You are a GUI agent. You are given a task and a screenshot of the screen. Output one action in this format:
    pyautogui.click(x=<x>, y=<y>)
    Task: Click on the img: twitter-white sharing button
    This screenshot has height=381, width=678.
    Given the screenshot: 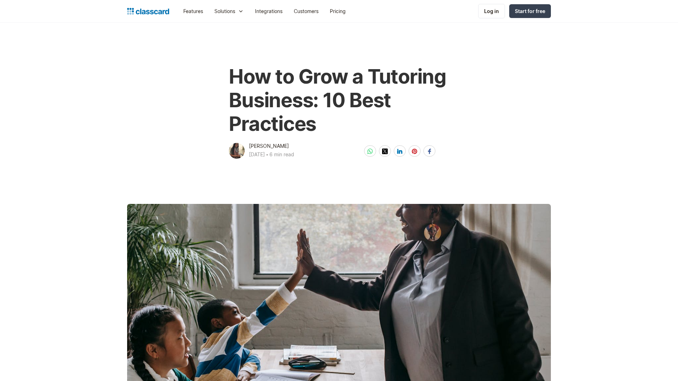 What is the action you would take?
    pyautogui.click(x=385, y=152)
    